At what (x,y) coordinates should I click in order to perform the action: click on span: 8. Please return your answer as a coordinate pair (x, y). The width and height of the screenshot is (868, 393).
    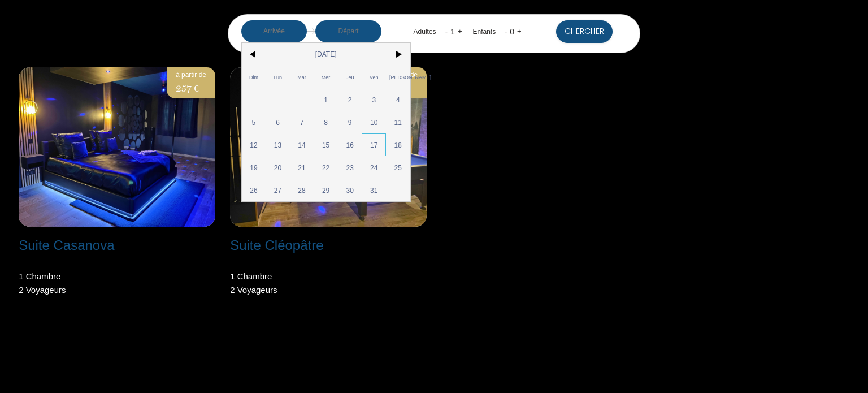
    Looking at the image, I should click on (326, 122).